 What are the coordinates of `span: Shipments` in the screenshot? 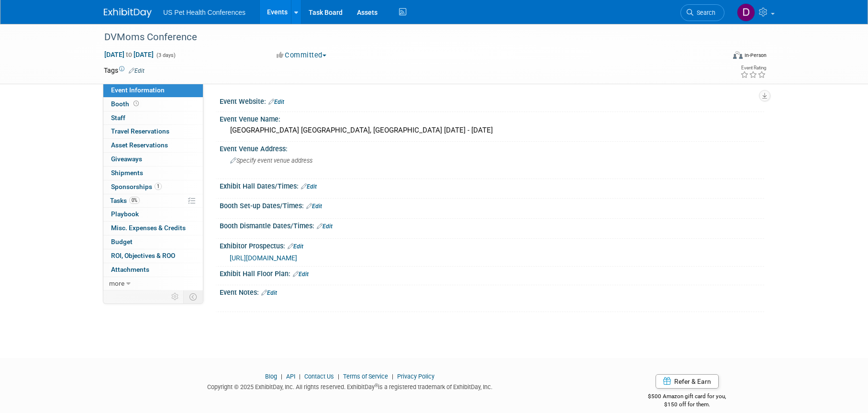 It's located at (126, 173).